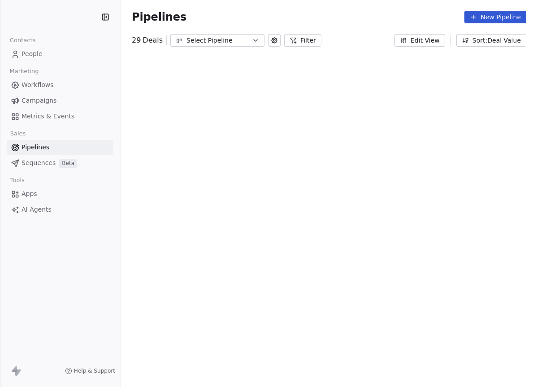  What do you see at coordinates (17, 180) in the screenshot?
I see `span: Tools` at bounding box center [17, 180].